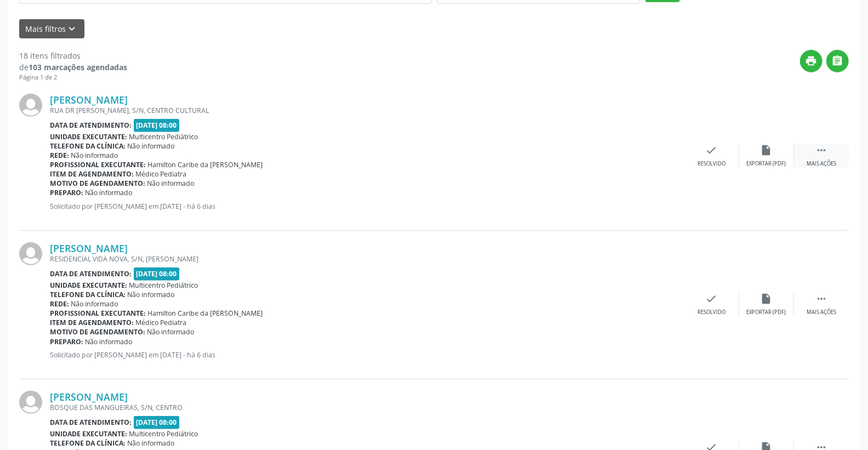 The height and width of the screenshot is (450, 868). I want to click on div: BOSQUE DAS MANGUEIRAS, S/N, CENTRO, so click(367, 408).